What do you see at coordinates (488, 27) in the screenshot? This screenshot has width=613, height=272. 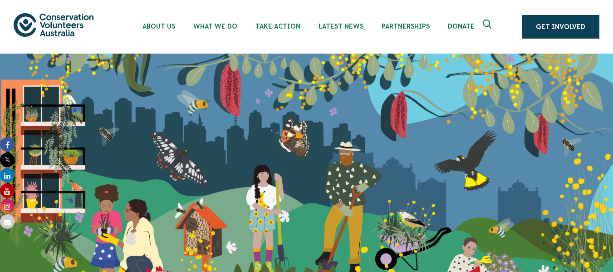 I see `button: Expand search box Close search box` at bounding box center [488, 27].